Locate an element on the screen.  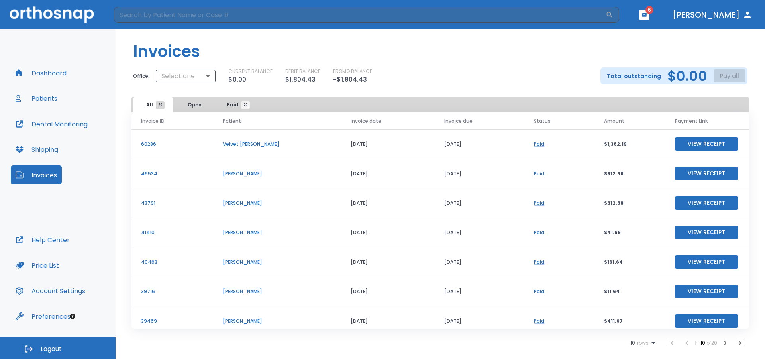
h1: Invoices is located at coordinates (167, 51).